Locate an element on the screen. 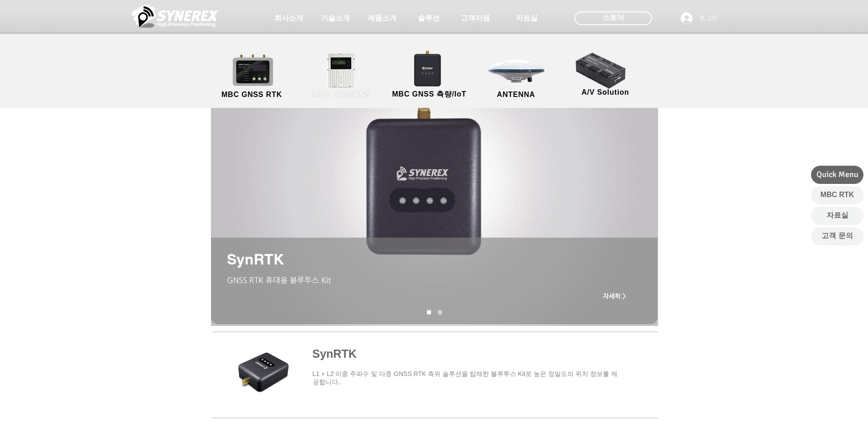 The height and width of the screenshot is (422, 868). a: 고객지원 is located at coordinates (475, 18).